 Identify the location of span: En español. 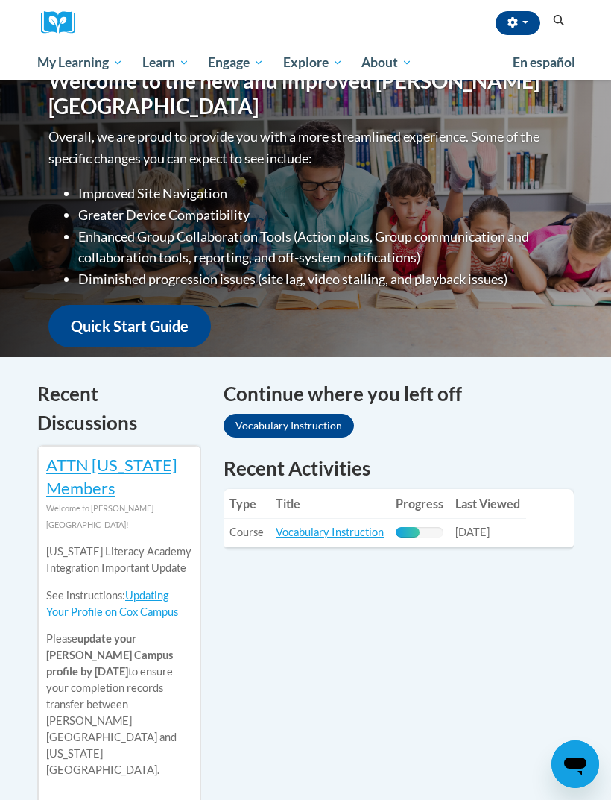
(544, 62).